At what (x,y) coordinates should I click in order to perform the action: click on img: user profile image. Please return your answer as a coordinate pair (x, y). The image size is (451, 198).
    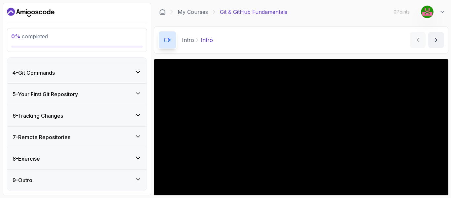
    Looking at the image, I should click on (427, 12).